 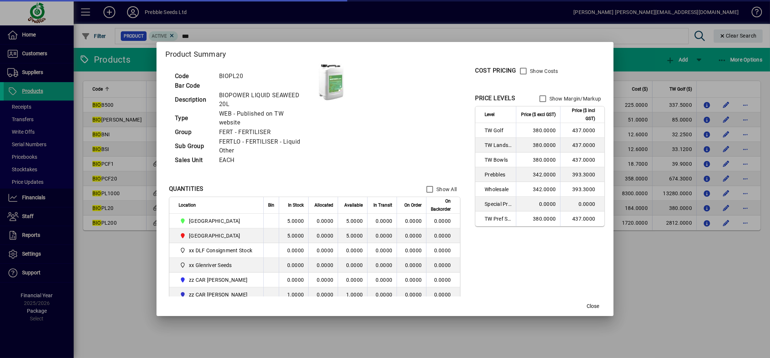 I want to click on label: Show All, so click(x=445, y=189).